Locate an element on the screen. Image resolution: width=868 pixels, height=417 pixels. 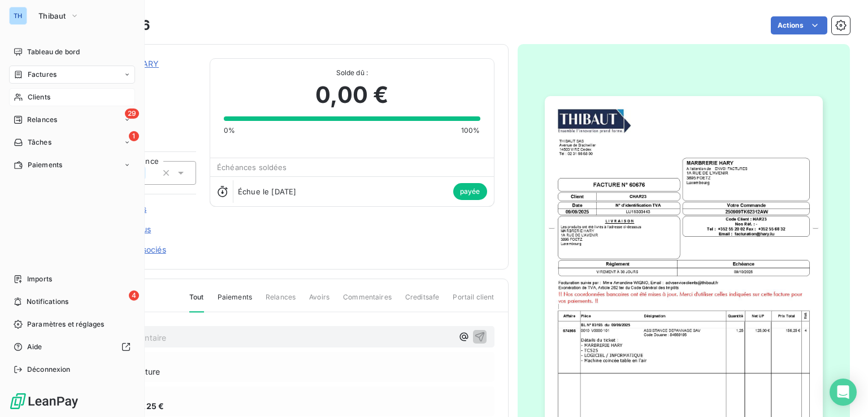
a: Aide is located at coordinates (72, 347).